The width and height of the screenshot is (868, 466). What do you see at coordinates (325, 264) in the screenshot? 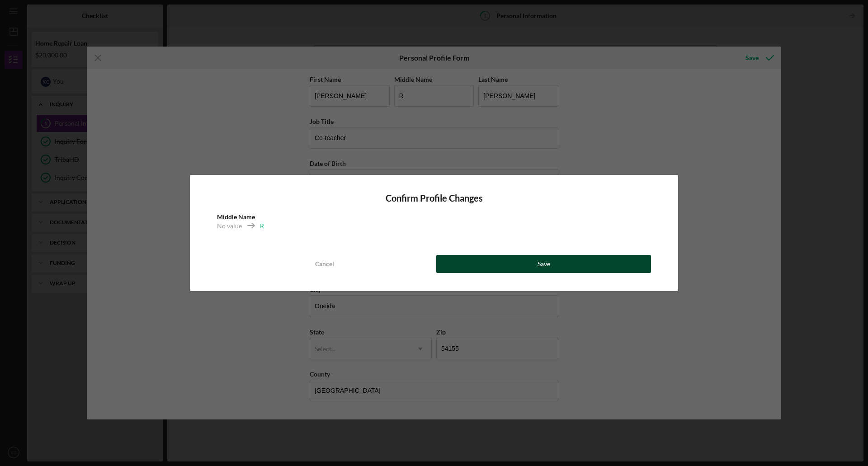
I see `div: Cancel` at bounding box center [325, 264].